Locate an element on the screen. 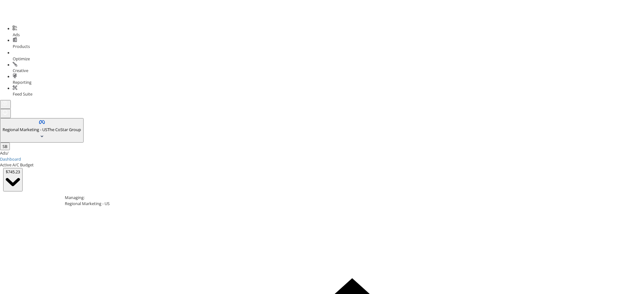 The image size is (644, 294). span: Ads is located at coordinates (16, 35).